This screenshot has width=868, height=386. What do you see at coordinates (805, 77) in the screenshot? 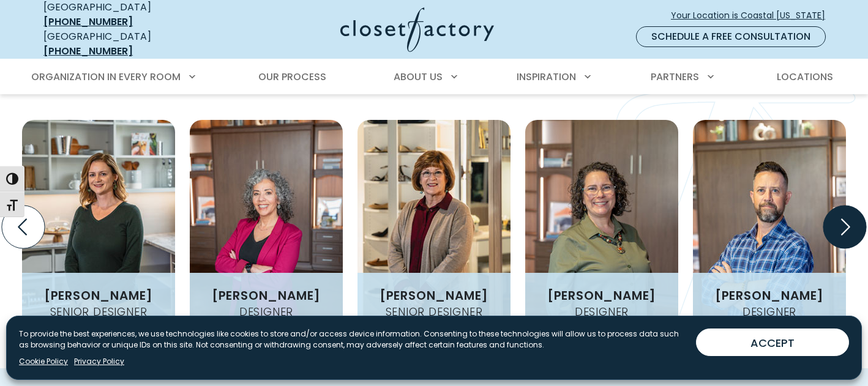
I see `span: Locations` at bounding box center [805, 77].